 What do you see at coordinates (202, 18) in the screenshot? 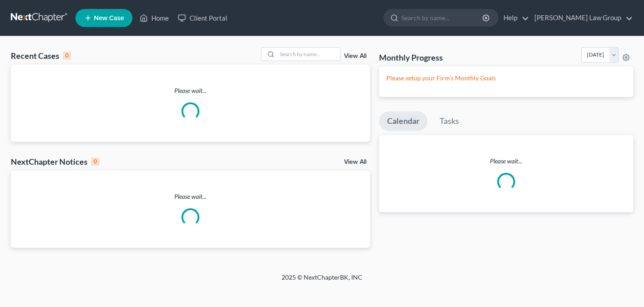
I see `a: Client Portal` at bounding box center [202, 18].